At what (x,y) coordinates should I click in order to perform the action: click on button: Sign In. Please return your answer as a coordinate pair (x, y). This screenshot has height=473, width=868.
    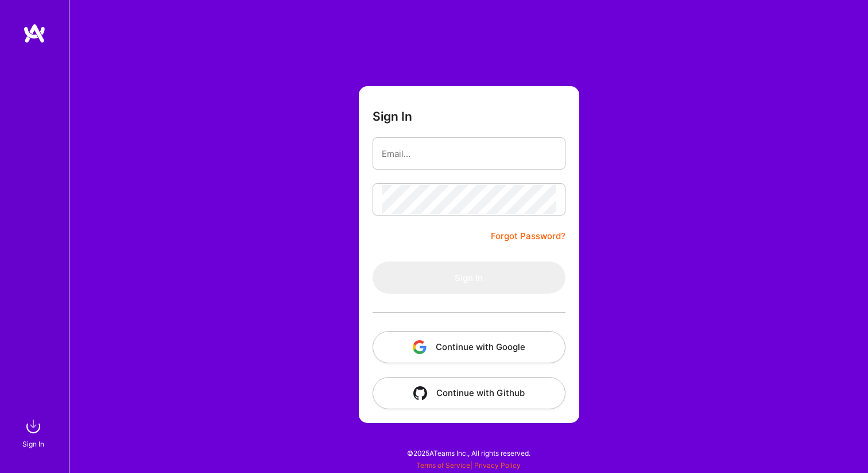
    Looking at the image, I should click on (469, 277).